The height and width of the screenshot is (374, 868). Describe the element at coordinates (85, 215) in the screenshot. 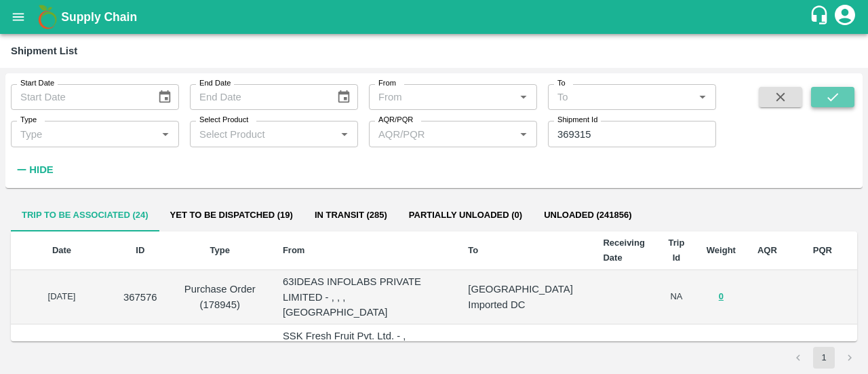

I see `button: Trip to be associated (24)` at that location.